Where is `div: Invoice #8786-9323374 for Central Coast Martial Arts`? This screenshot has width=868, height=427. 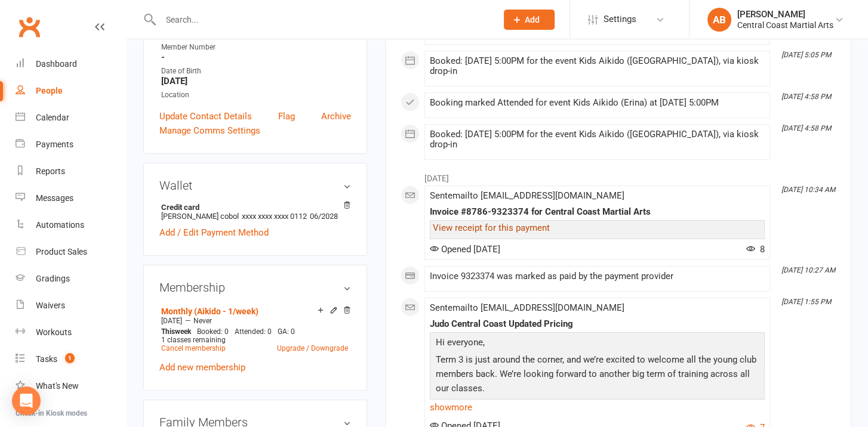 div: Invoice #8786-9323374 for Central Coast Martial Arts is located at coordinates (597, 212).